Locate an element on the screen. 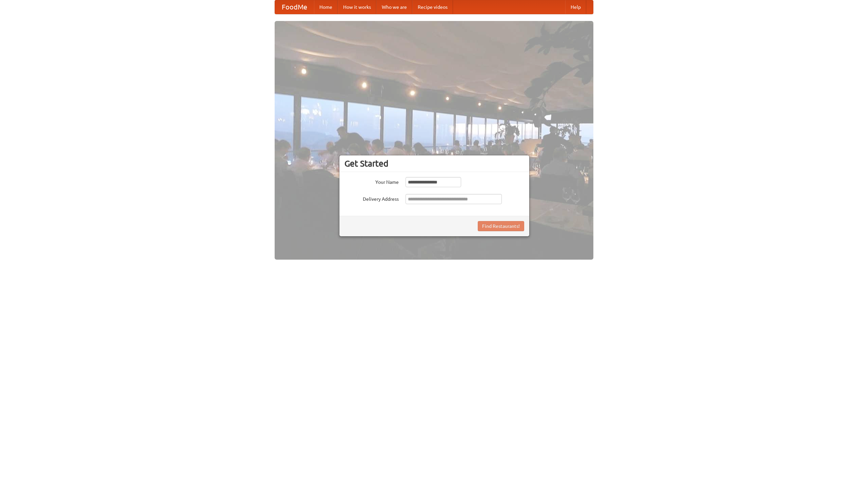 The width and height of the screenshot is (868, 479). a: Help is located at coordinates (576, 7).